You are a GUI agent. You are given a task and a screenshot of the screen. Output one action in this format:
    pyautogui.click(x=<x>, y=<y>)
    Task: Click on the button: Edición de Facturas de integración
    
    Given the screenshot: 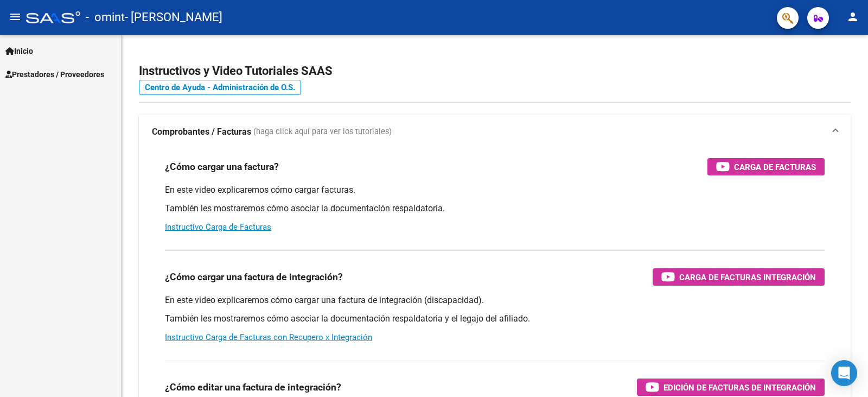 What is the action you would take?
    pyautogui.click(x=731, y=387)
    